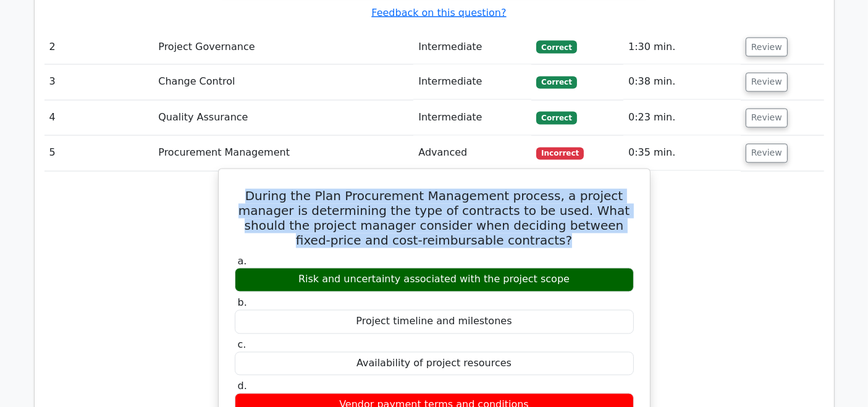 The height and width of the screenshot is (407, 868). Describe the element at coordinates (242, 344) in the screenshot. I see `span: c.` at that location.